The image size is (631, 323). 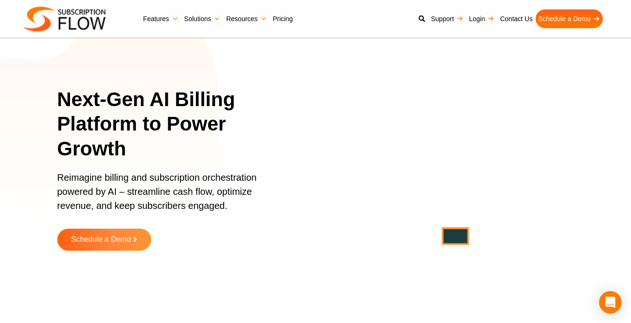 What do you see at coordinates (481, 19) in the screenshot?
I see `a: Login` at bounding box center [481, 19].